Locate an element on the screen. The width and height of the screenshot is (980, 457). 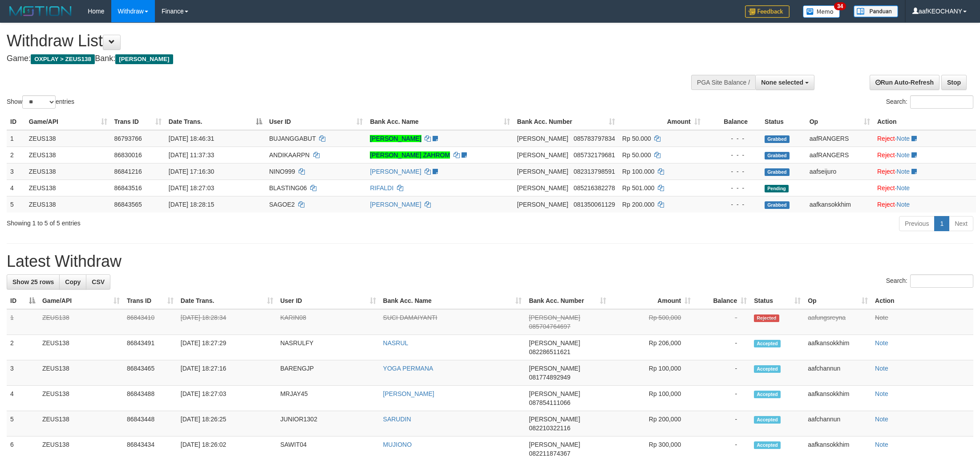
span: Copy 082286511621 to clipboard is located at coordinates (549, 352).